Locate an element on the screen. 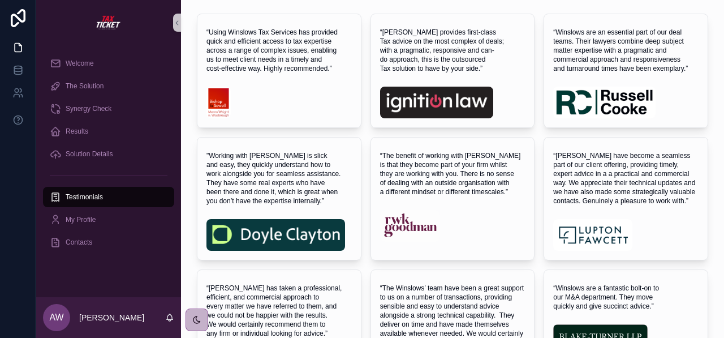  span: “Winslows are a fantastic bolt-on to our M&A department. They move quickly and give succinct advi... is located at coordinates (626, 297).